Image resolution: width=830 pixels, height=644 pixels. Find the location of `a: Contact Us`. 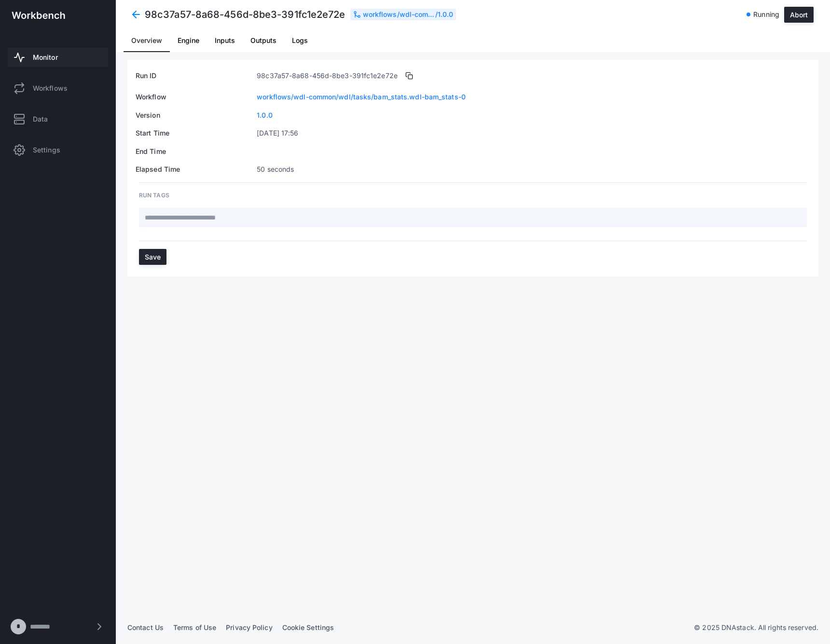

a: Contact Us is located at coordinates (146, 627).